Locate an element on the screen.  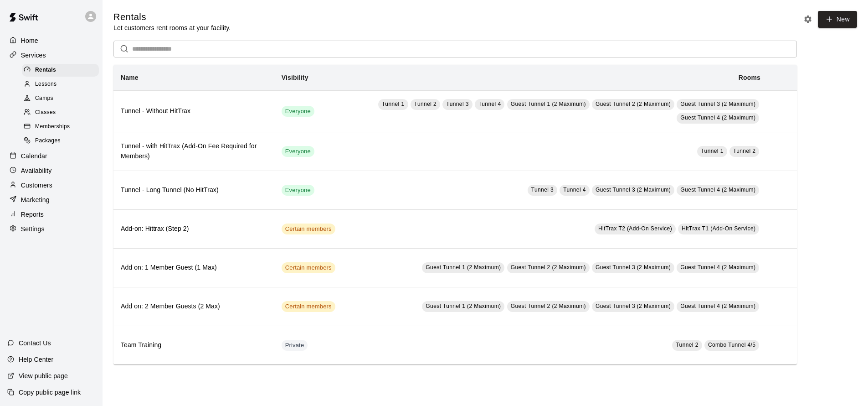
p: Let customers rent rooms at your facility. is located at coordinates (172, 28).